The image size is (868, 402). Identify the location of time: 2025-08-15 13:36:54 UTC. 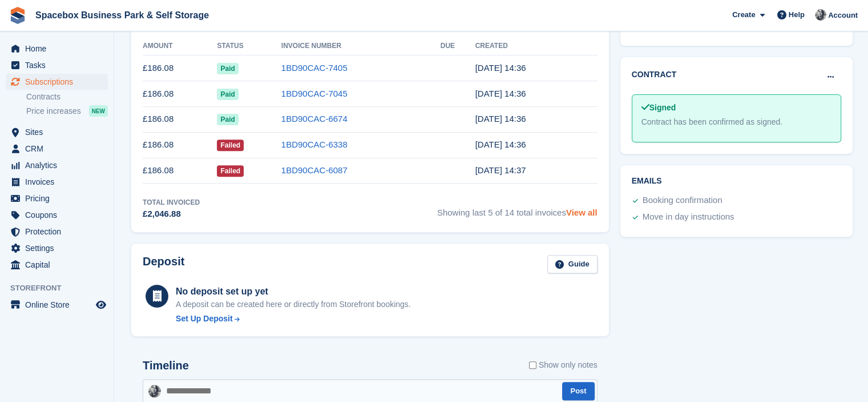
(501, 67).